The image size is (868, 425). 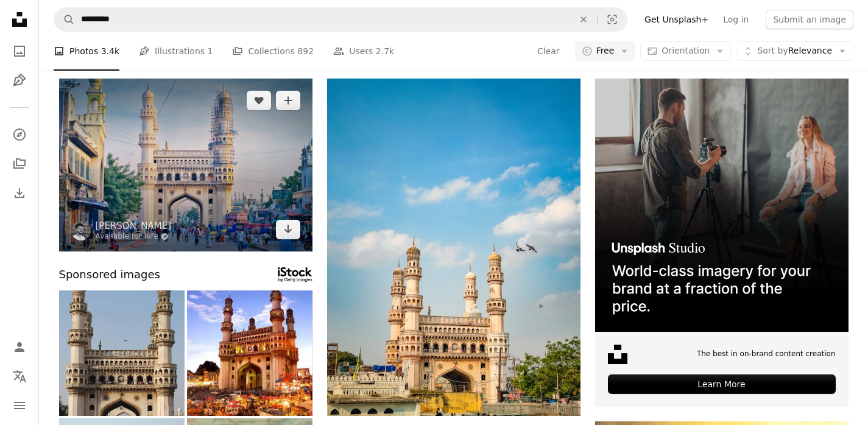 What do you see at coordinates (685, 51) in the screenshot?
I see `span: Orientation` at bounding box center [685, 51].